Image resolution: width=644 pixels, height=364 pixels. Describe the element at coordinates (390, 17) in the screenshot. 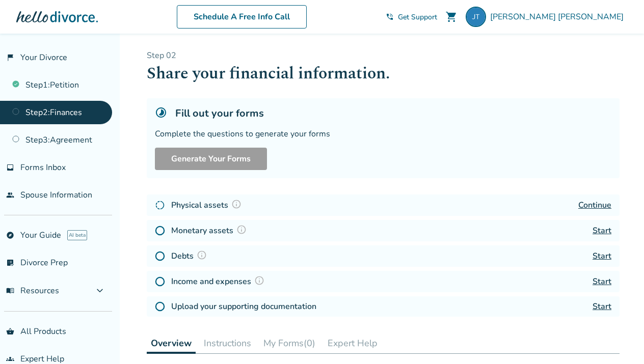

I see `span: phone_in_talk` at that location.